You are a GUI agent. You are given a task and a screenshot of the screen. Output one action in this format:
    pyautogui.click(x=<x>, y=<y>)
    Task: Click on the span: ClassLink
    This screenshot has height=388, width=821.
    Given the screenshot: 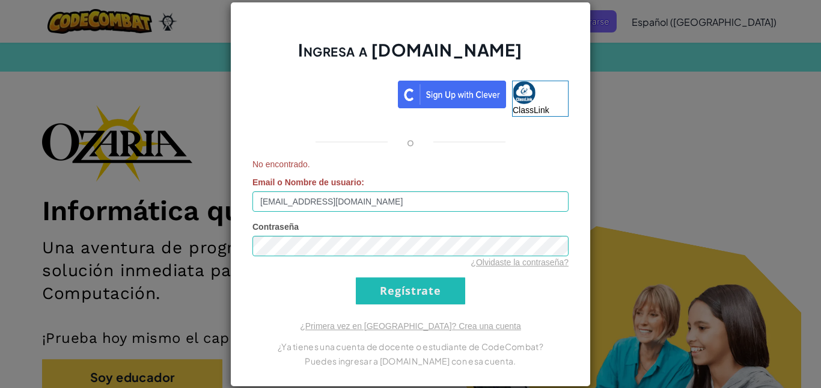 What is the action you would take?
    pyautogui.click(x=531, y=110)
    